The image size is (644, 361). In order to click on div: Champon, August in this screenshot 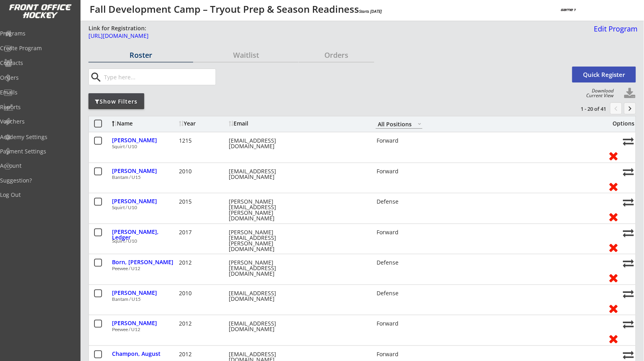, I will do `click(144, 354)`.